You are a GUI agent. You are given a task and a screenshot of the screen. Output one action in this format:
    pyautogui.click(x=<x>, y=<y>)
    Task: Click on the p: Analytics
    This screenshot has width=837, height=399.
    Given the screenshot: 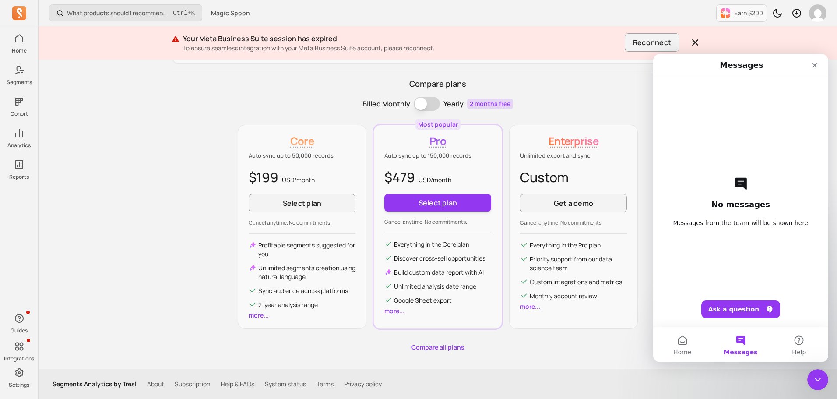 What is the action you would take?
    pyautogui.click(x=19, y=145)
    